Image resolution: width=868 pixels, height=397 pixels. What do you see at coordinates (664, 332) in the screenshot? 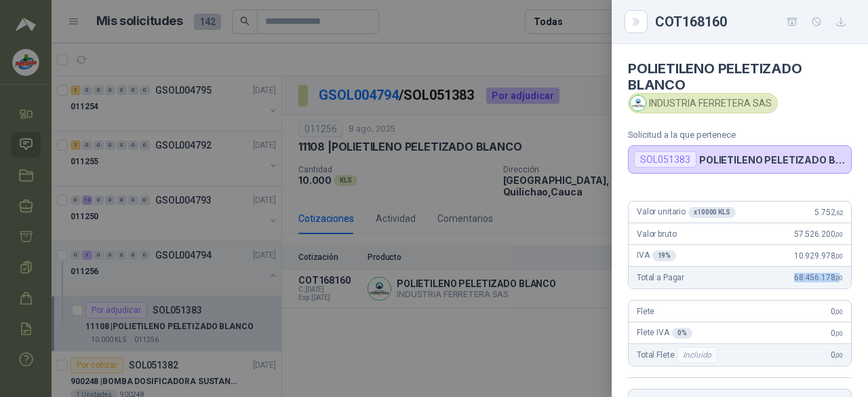
I see `span: Flete IVA` at bounding box center [664, 332].